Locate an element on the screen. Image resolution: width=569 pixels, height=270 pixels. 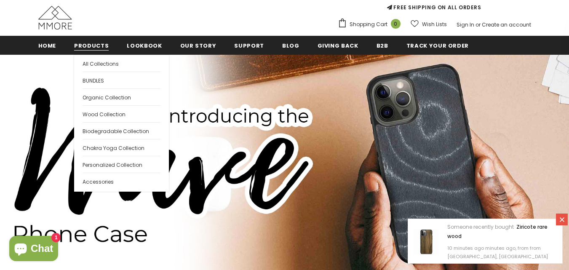
a: Blog is located at coordinates (291, 45).